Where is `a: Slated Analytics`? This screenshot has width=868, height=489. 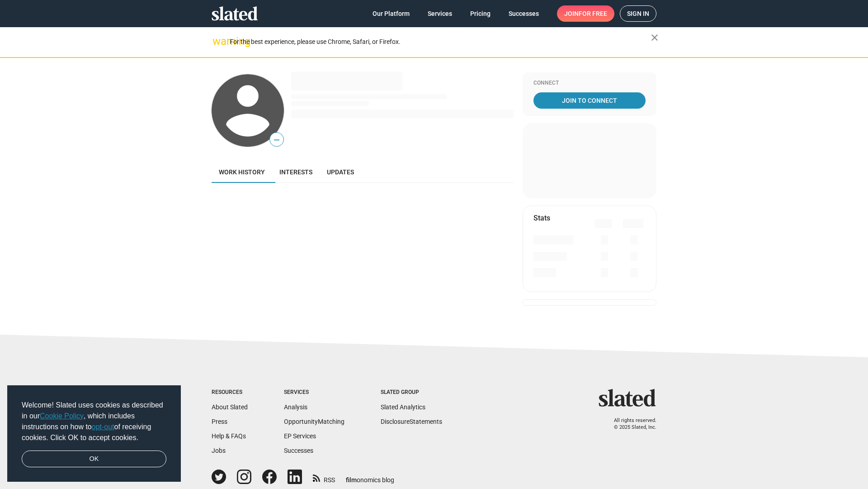 a: Slated Analytics is located at coordinates (403, 407).